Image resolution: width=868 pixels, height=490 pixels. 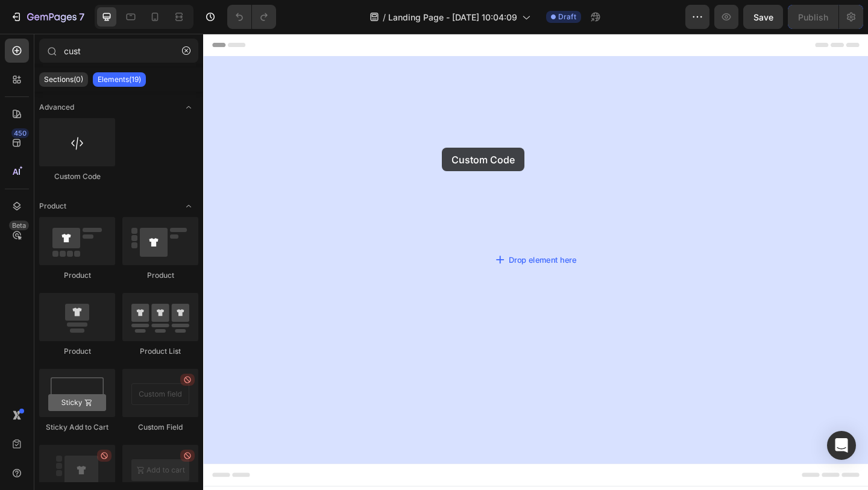 I want to click on p: Sections(0), so click(x=63, y=80).